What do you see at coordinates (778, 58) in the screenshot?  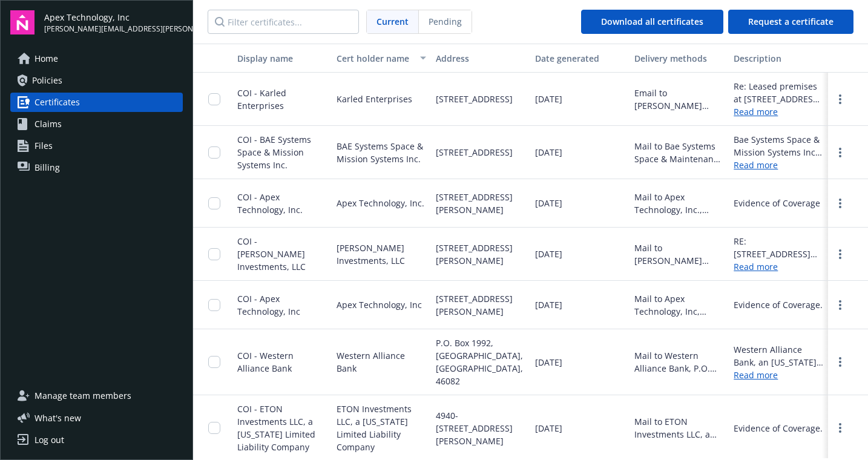 I see `div: Description` at bounding box center [778, 58].